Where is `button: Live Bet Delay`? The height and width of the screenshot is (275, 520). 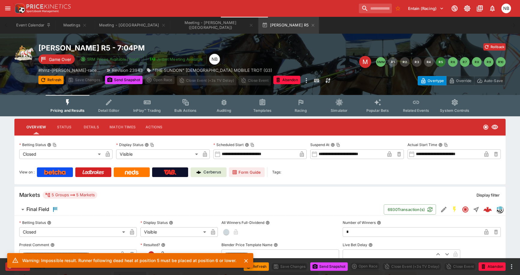
button: Live Bet Delay is located at coordinates (371, 245).